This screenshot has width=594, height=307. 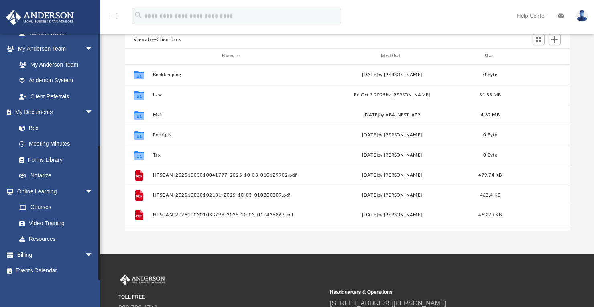 What do you see at coordinates (138, 15) in the screenshot?
I see `i: search` at bounding box center [138, 15].